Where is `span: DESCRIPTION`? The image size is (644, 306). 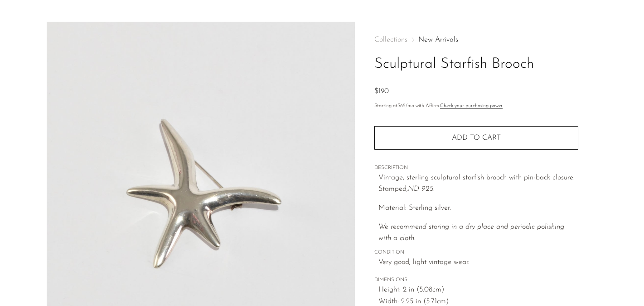
span: DESCRIPTION is located at coordinates (476, 168).